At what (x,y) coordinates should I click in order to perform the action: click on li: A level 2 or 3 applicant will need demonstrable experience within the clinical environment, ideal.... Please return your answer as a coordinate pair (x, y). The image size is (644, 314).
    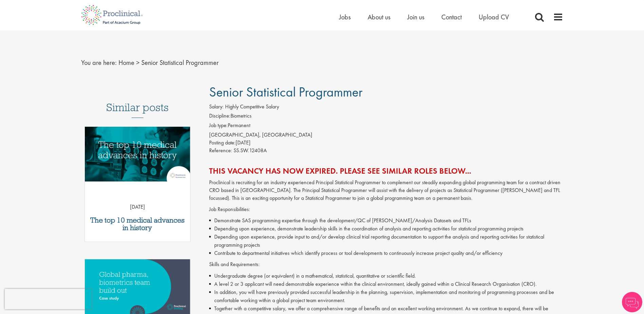
    Looking at the image, I should click on (386, 284).